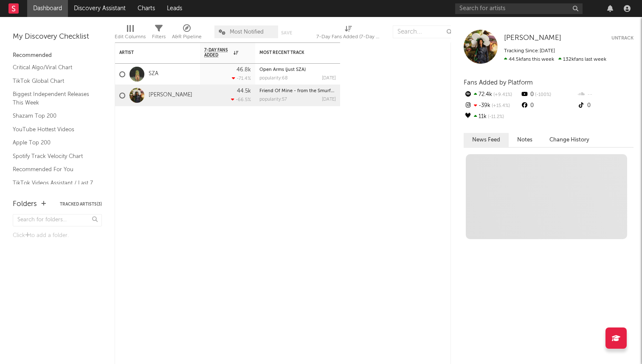  What do you see at coordinates (291, 53) in the screenshot?
I see `div: Most Recent Track` at bounding box center [291, 53].